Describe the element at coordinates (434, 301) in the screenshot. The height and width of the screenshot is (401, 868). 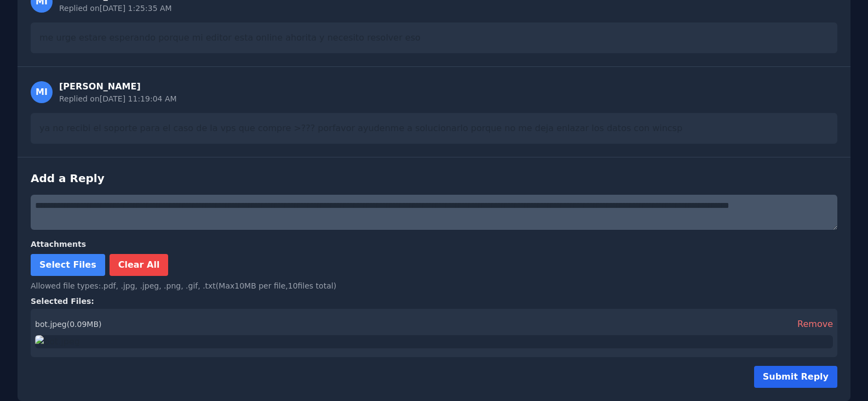
I see `h4: Selected Files:` at that location.